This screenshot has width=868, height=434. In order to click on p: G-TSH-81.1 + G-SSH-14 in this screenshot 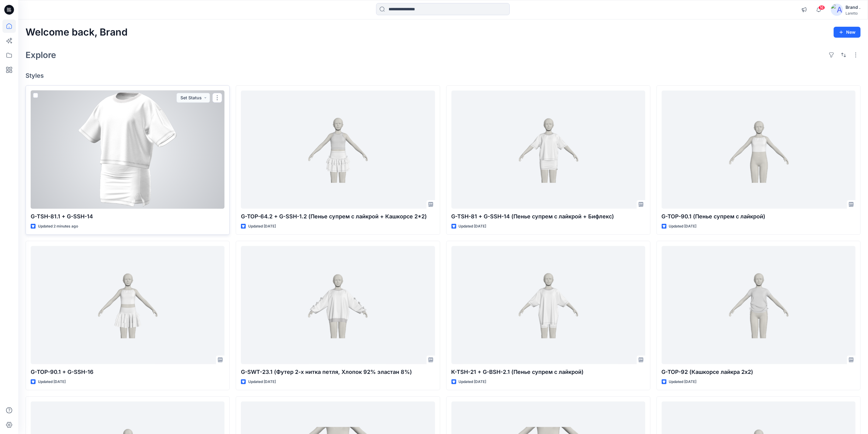, I will do `click(128, 216)`.